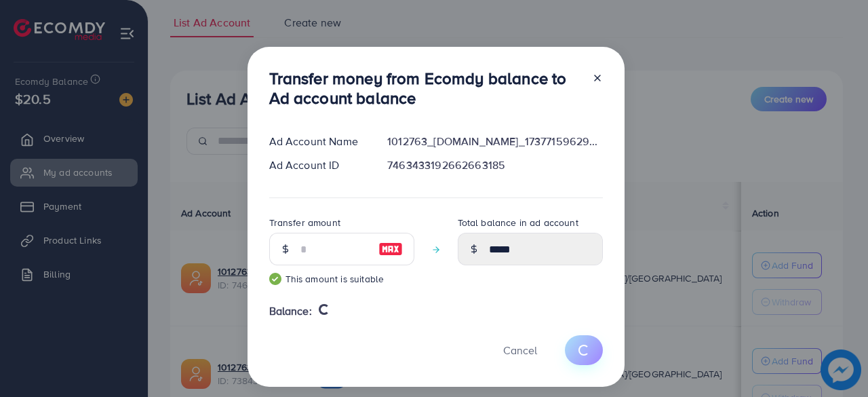 This screenshot has width=868, height=397. I want to click on div: Ad Account Name, so click(317, 141).